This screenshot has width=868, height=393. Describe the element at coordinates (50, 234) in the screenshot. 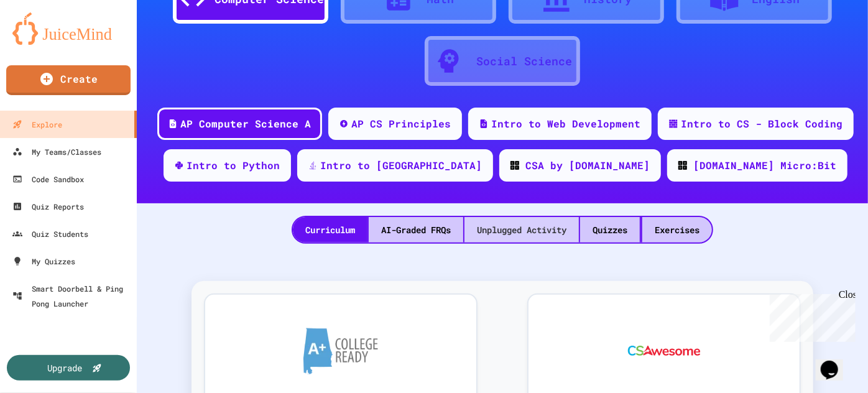

I see `div: Quiz Students` at that location.